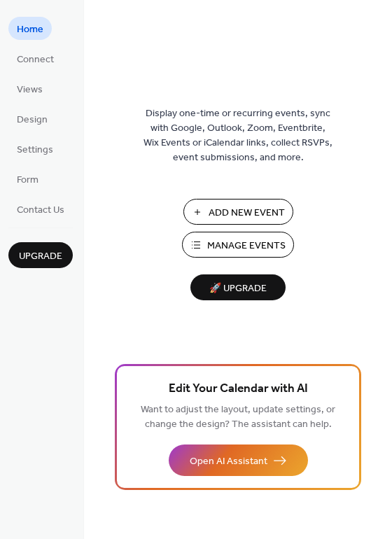 This screenshot has width=392, height=539. Describe the element at coordinates (40, 256) in the screenshot. I see `span: Upgrade` at that location.